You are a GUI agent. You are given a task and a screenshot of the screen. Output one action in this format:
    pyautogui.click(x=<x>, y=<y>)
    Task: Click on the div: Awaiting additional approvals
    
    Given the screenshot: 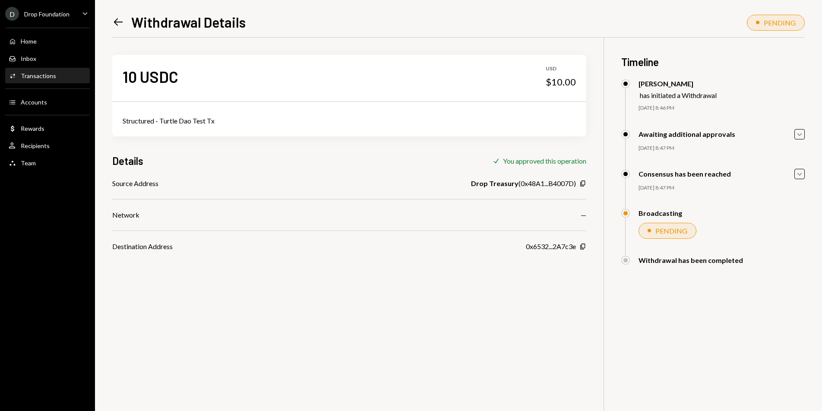 What is the action you would take?
    pyautogui.click(x=687, y=134)
    